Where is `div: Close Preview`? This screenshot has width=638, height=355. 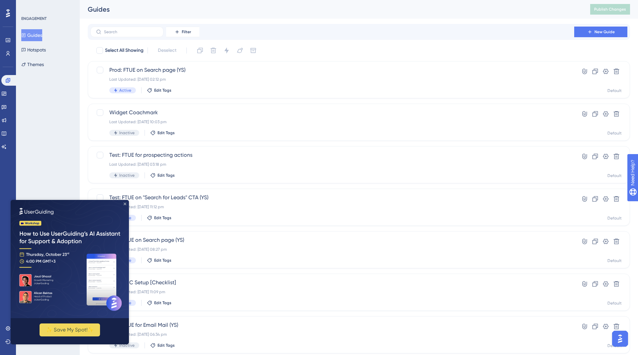 div: Close Preview is located at coordinates (114, 4).